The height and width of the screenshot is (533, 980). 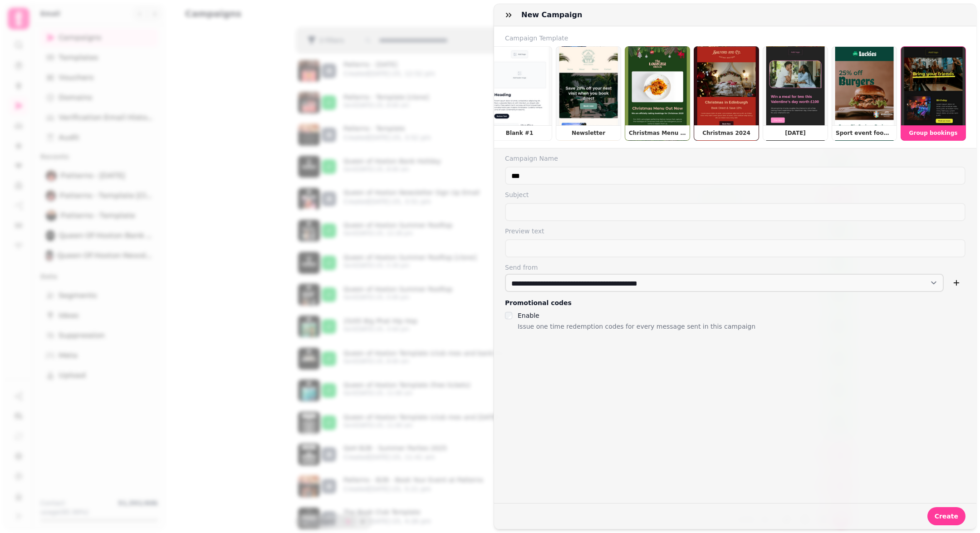 I want to click on h3: New campaign, so click(x=554, y=15).